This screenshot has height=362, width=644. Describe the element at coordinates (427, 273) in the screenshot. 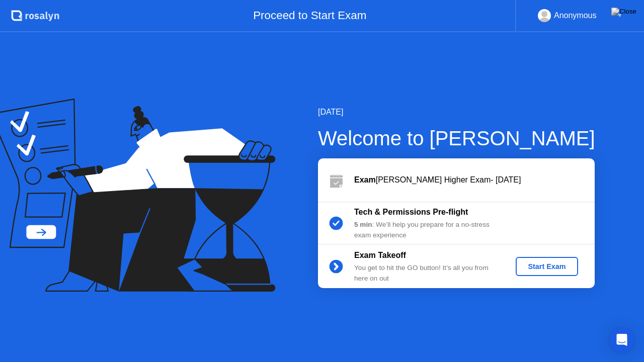

I see `div: You get to hit the GO button! It’s all you from here on out` at that location.